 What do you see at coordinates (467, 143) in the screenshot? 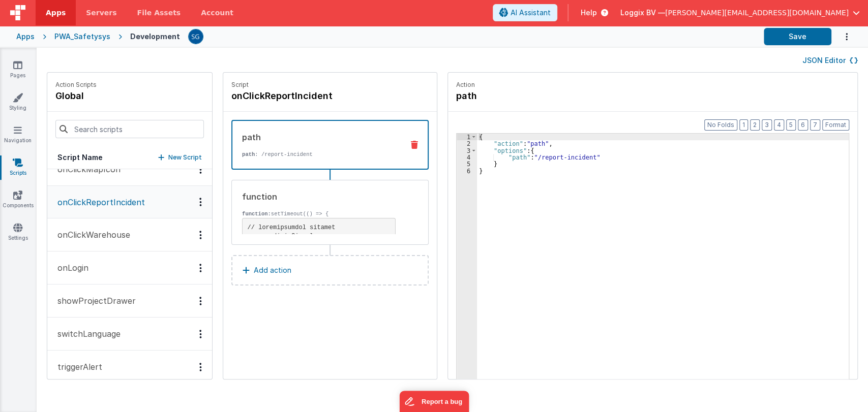
I see `div: 2` at bounding box center [467, 143].